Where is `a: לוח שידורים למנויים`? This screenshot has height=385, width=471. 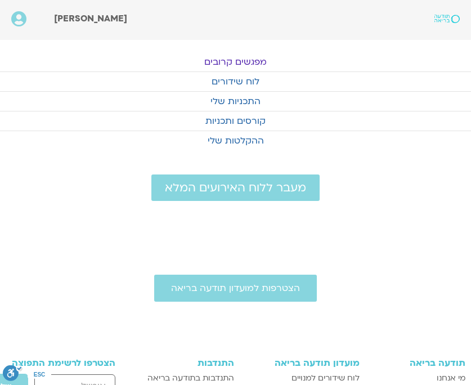
a: לוח שידורים למנויים is located at coordinates (302, 378).